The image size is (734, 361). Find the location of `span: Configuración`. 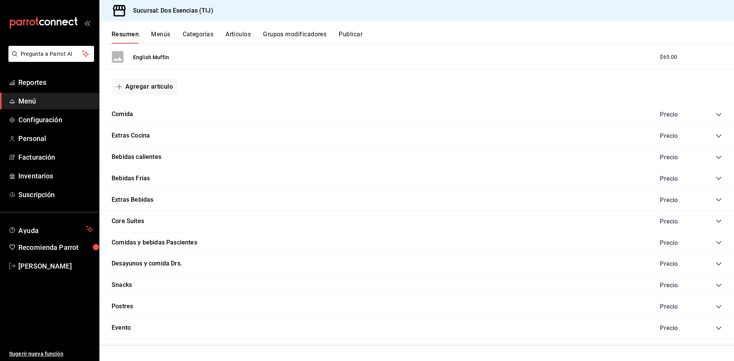

span: Configuración is located at coordinates (55, 120).